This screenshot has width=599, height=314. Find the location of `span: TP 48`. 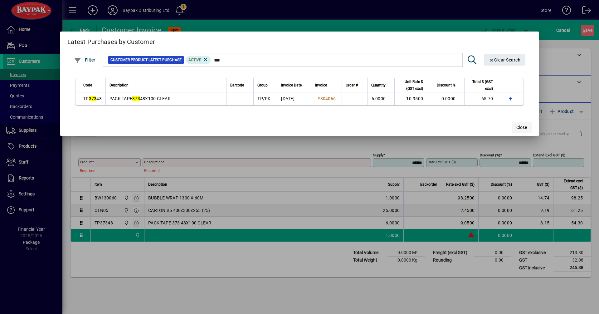

span: TP 48 is located at coordinates (92, 99).